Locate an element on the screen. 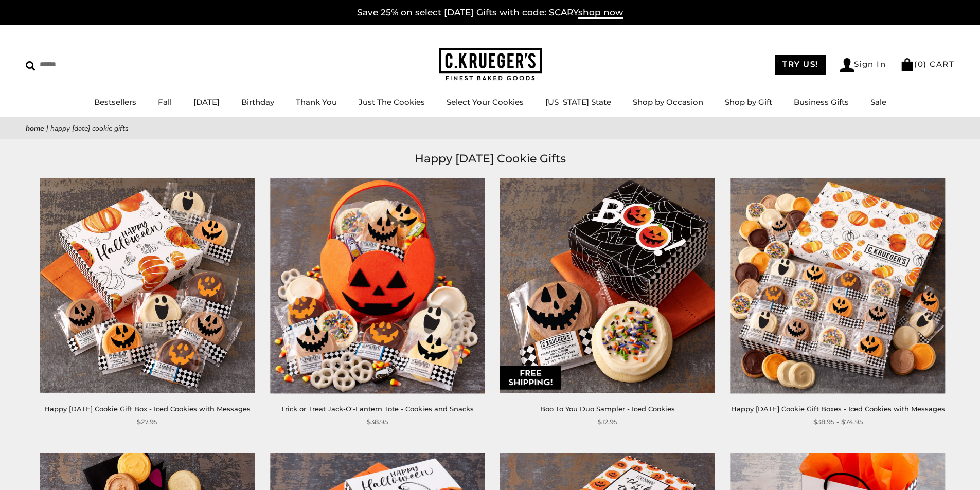 Image resolution: width=980 pixels, height=490 pixels. span: $38.95 - $74.95 is located at coordinates (838, 422).